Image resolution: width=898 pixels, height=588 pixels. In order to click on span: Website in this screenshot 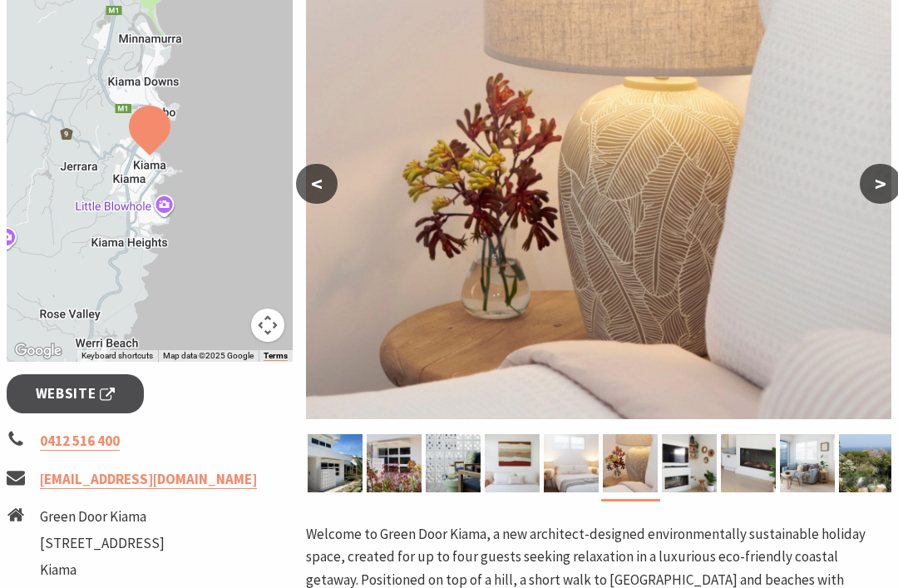, I will do `click(75, 393)`.